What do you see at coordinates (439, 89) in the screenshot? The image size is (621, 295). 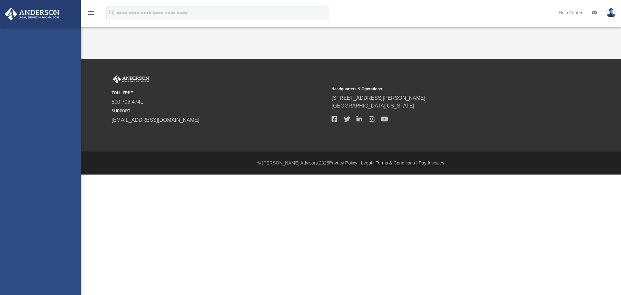 I see `small: Headquarters & Operations` at bounding box center [439, 89].